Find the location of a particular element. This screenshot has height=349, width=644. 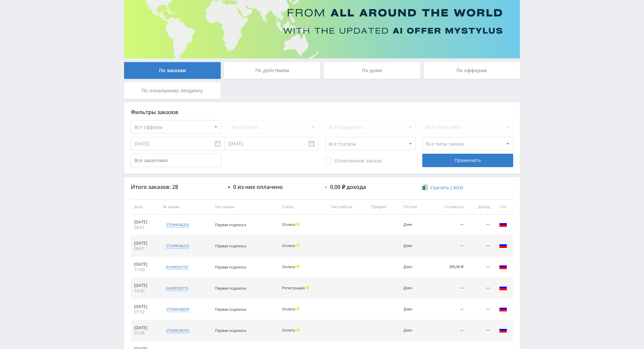

div: По локальному лендингу is located at coordinates (172, 90).